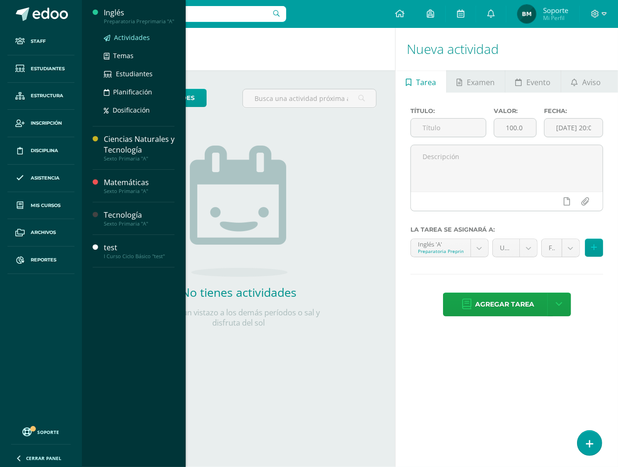  What do you see at coordinates (133, 92) in the screenshot?
I see `span: Planificación` at bounding box center [133, 92].